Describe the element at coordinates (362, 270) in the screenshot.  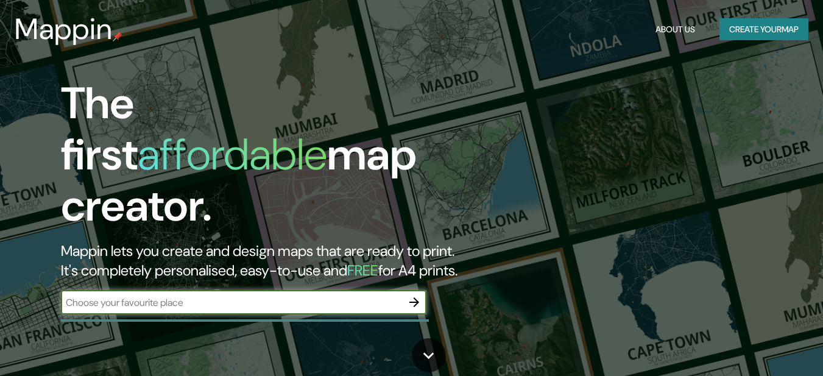
I see `h5: FREE` at that location.